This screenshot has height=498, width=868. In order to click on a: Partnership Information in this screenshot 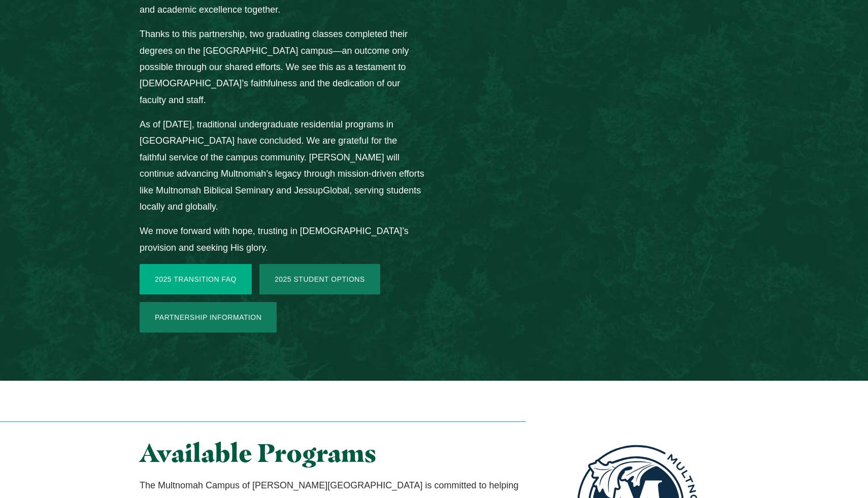, I will do `click(208, 318)`.